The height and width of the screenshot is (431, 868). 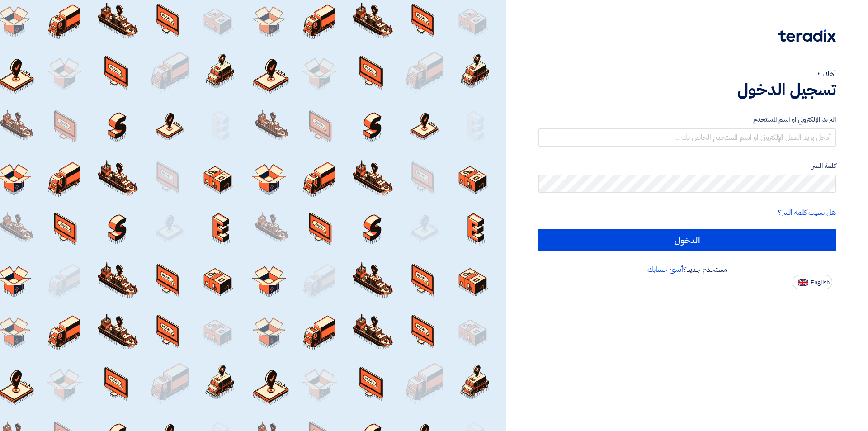 What do you see at coordinates (803, 282) in the screenshot?
I see `img: en-US.png` at bounding box center [803, 282].